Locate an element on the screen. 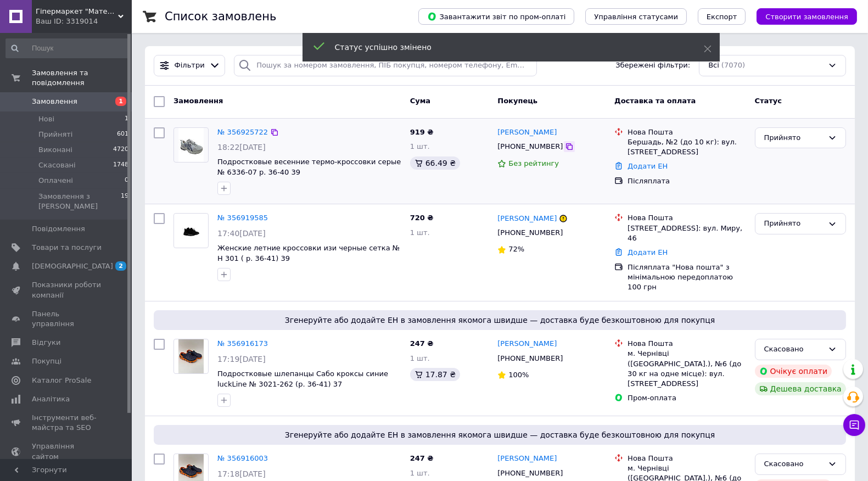 The width and height of the screenshot is (868, 481). a: № 356916003 is located at coordinates (242, 458).